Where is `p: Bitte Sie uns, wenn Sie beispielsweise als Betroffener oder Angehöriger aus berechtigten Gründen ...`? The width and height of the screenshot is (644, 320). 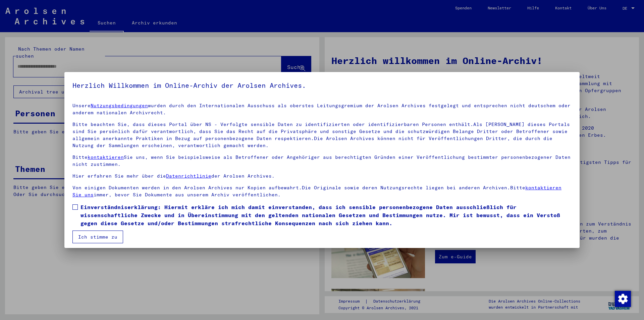 p: Bitte Sie uns, wenn Sie beispielsweise als Betroffener oder Angehöriger aus berechtigten Gründen ... is located at coordinates (322, 161).